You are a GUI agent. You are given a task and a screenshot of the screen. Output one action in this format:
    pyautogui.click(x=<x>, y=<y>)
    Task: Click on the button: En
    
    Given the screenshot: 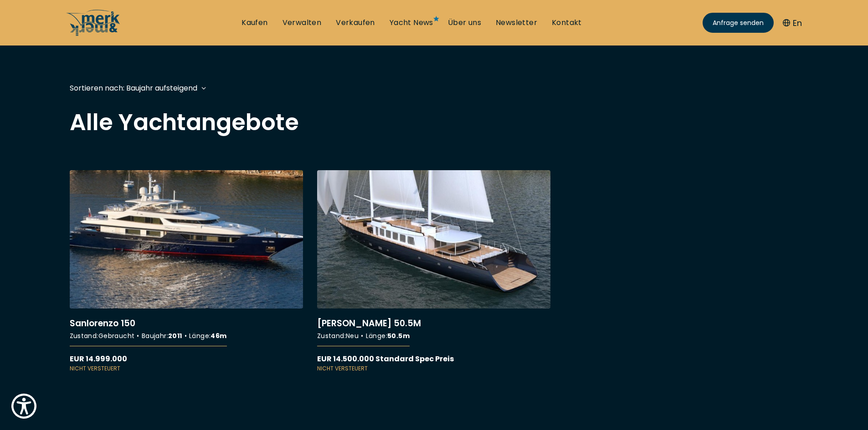 What is the action you would take?
    pyautogui.click(x=792, y=23)
    